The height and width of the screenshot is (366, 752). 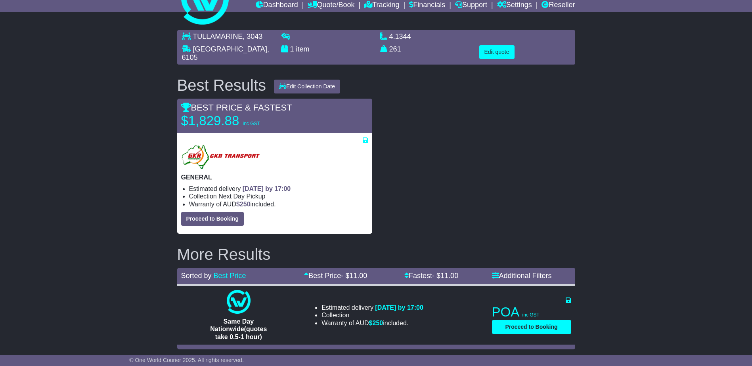 What do you see at coordinates (221, 157) in the screenshot?
I see `img: GKR: GENERAL` at bounding box center [221, 157].